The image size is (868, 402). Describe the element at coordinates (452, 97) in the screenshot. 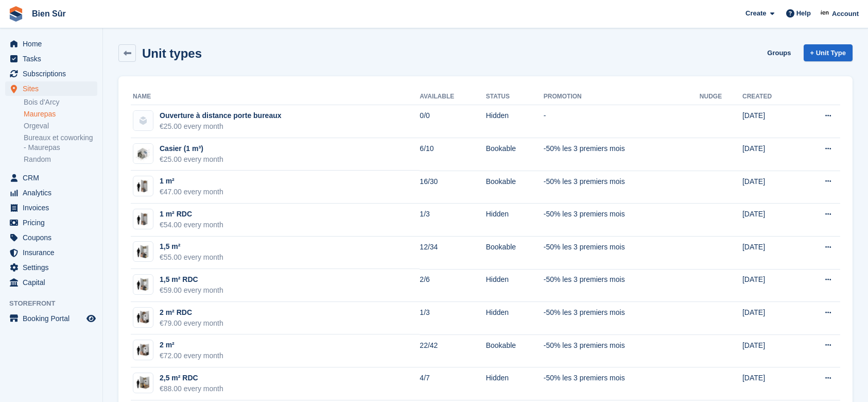

I see `th: Available` at that location.